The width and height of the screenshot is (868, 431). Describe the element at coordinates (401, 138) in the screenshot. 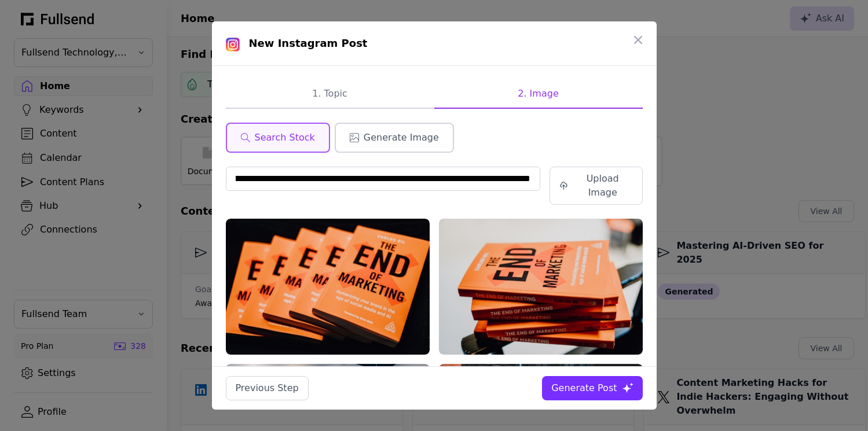

I see `span: Generate Image` at that location.